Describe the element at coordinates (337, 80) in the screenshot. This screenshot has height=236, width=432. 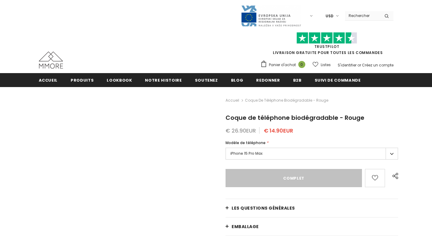
I see `a: Suivi de commande` at that location.